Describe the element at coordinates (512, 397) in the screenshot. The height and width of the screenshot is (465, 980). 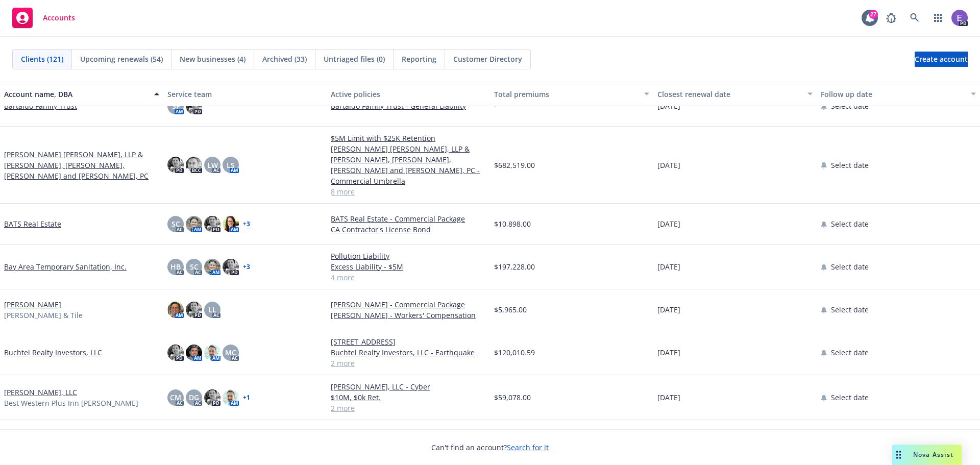
I see `span: $59,078.00` at that location.